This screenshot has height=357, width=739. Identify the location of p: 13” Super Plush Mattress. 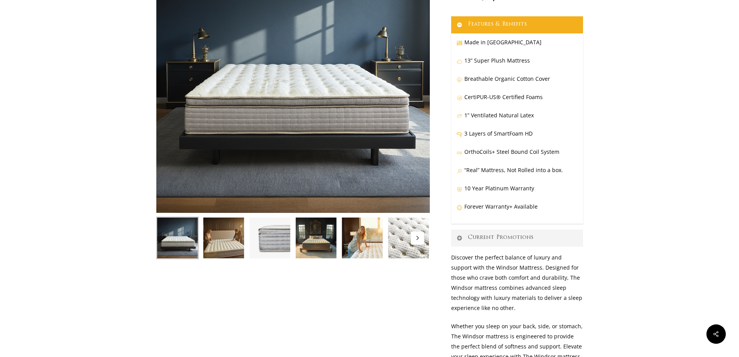
(517, 64).